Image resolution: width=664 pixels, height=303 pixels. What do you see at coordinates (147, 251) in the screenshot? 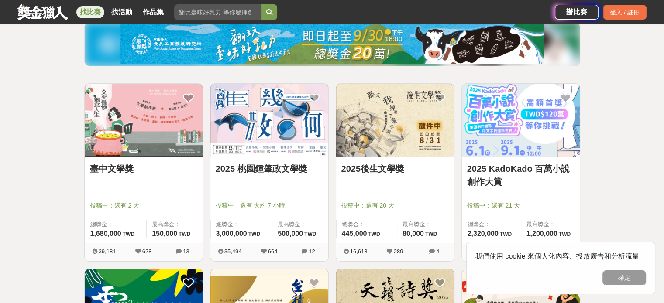
I see `span: 628` at bounding box center [147, 251].